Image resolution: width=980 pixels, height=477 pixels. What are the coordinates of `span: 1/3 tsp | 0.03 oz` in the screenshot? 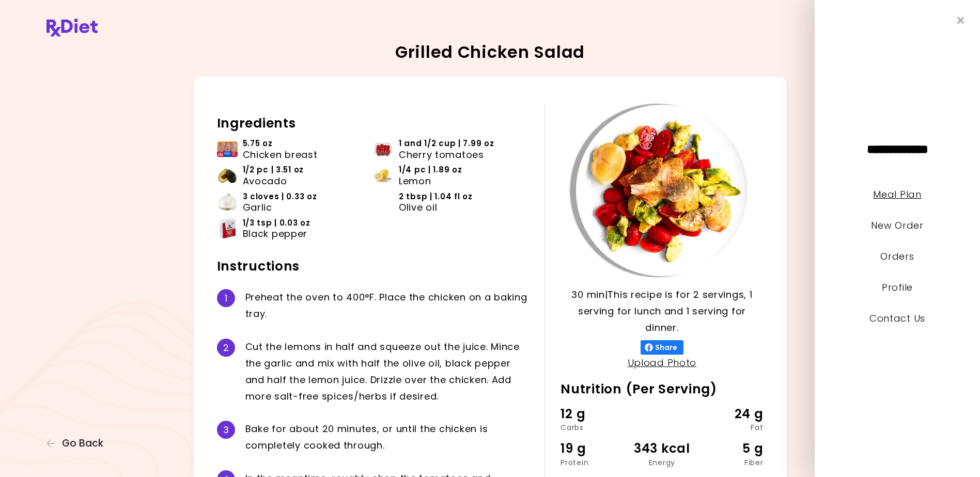 It's located at (277, 223).